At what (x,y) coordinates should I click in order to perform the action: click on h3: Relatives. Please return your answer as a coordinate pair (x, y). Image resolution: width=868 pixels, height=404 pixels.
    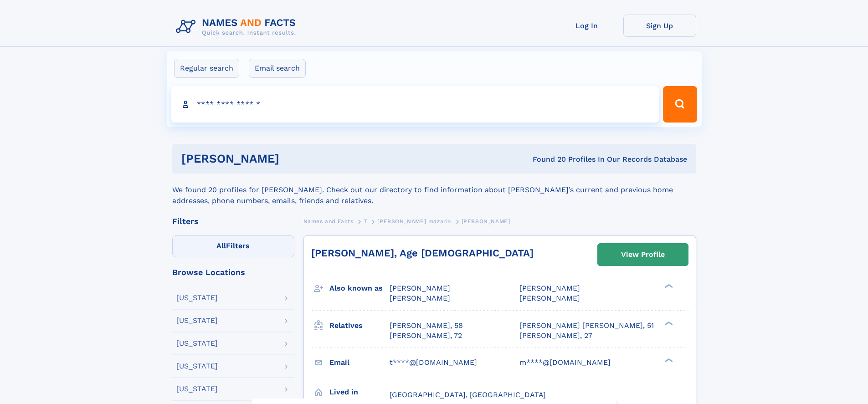
    Looking at the image, I should click on (360, 326).